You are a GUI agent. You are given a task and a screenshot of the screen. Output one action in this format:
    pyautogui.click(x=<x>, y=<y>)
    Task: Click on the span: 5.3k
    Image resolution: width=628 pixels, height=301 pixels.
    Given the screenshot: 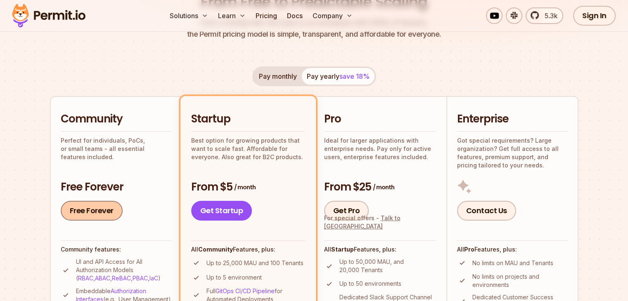 What is the action you would take?
    pyautogui.click(x=548, y=16)
    